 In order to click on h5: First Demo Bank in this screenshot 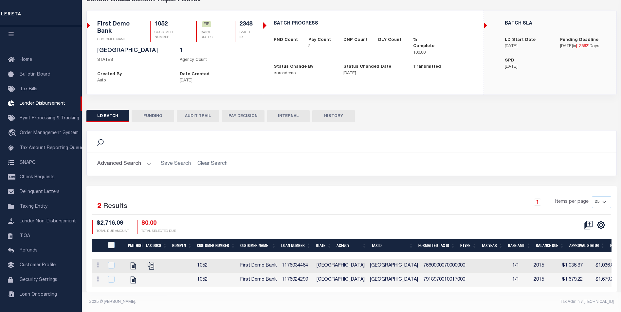, I will do `click(116, 28)`.